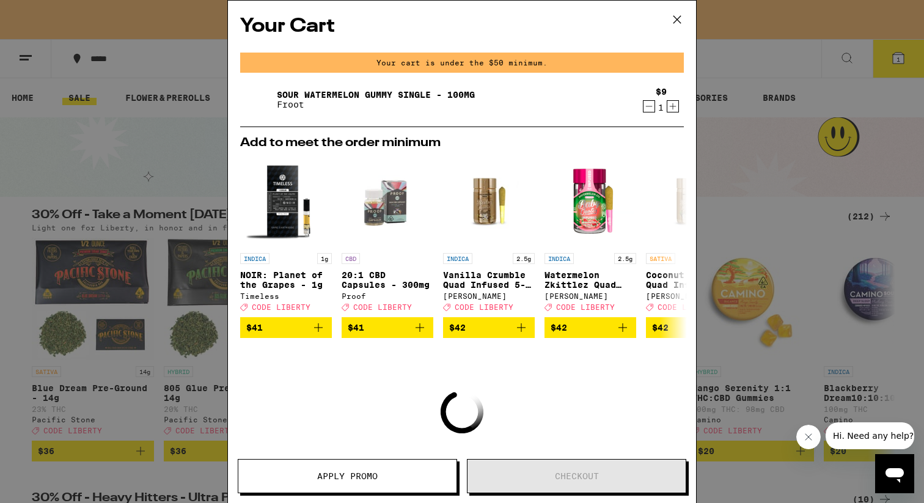 Image resolution: width=924 pixels, height=503 pixels. Describe the element at coordinates (649, 106) in the screenshot. I see `button: Decrement` at that location.